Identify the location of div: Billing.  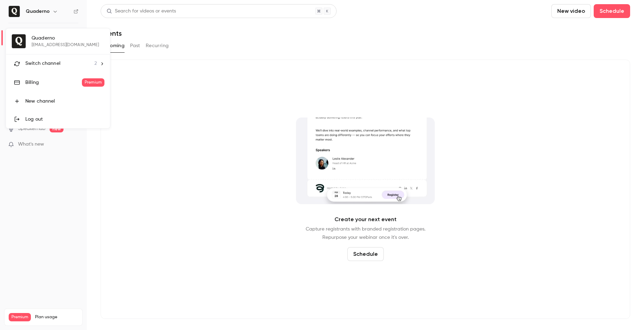
(53, 82).